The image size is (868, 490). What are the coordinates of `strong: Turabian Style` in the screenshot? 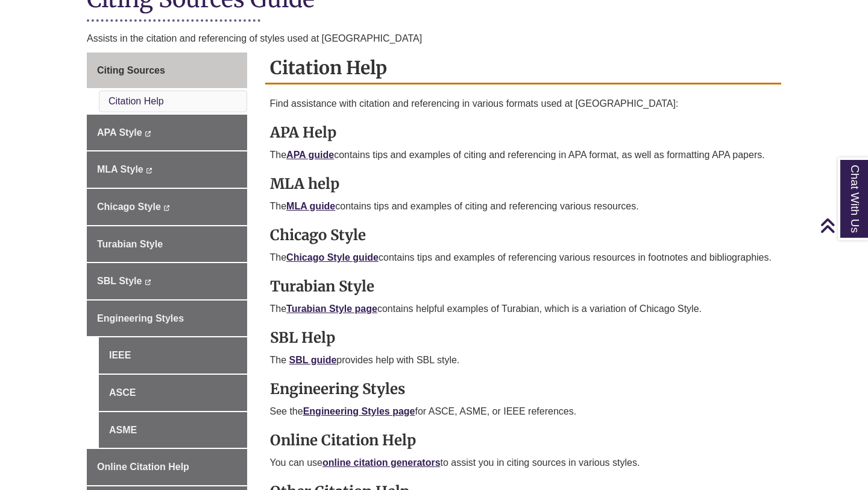 It's located at (322, 286).